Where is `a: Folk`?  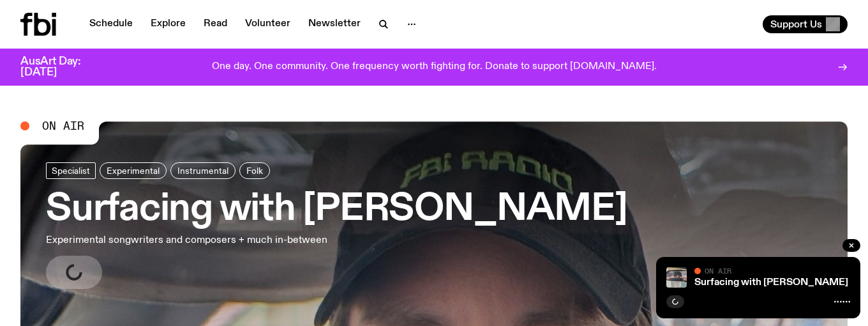
a: Folk is located at coordinates (255, 170).